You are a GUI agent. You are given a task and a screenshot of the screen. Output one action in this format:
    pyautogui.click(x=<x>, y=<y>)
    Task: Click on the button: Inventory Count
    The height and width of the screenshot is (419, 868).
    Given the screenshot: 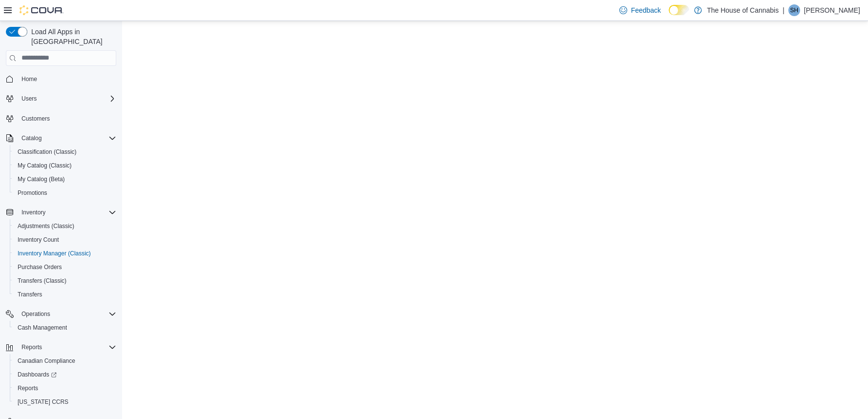 What is the action you would take?
    pyautogui.click(x=65, y=240)
    